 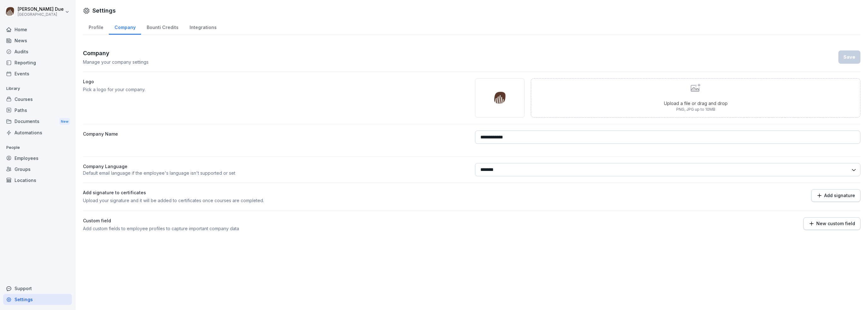 I want to click on h3: Company, so click(x=116, y=53).